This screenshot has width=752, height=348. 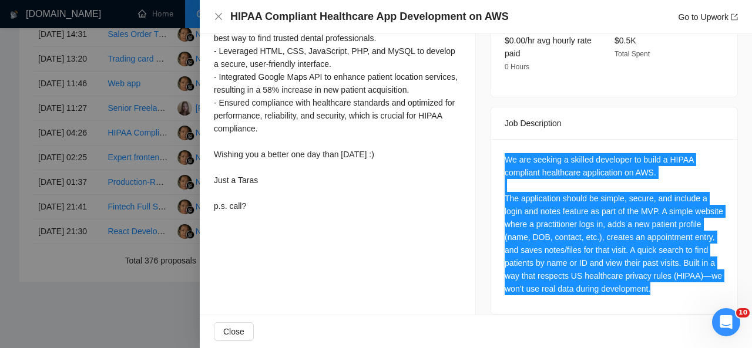 What do you see at coordinates (632, 54) in the screenshot?
I see `span: Total Spent` at bounding box center [632, 54].